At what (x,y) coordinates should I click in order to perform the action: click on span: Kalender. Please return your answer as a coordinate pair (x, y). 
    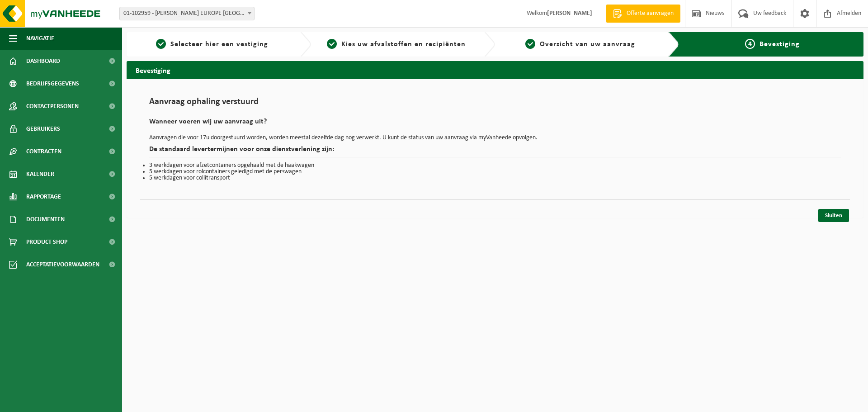
    Looking at the image, I should click on (40, 174).